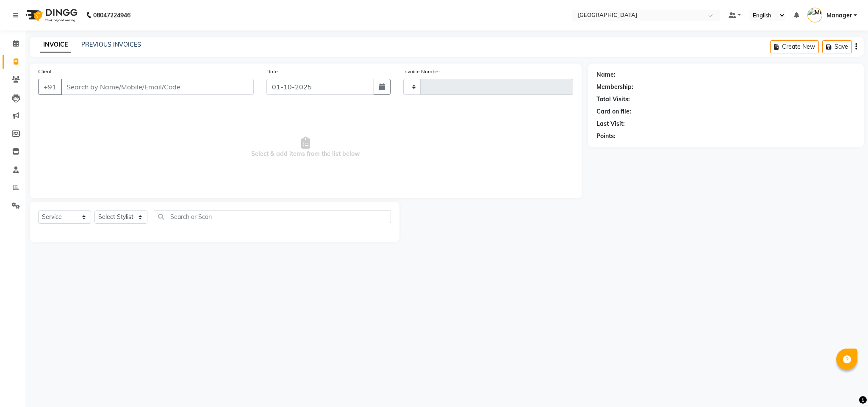 The image size is (868, 407). What do you see at coordinates (837, 47) in the screenshot?
I see `button: Save` at bounding box center [837, 47].